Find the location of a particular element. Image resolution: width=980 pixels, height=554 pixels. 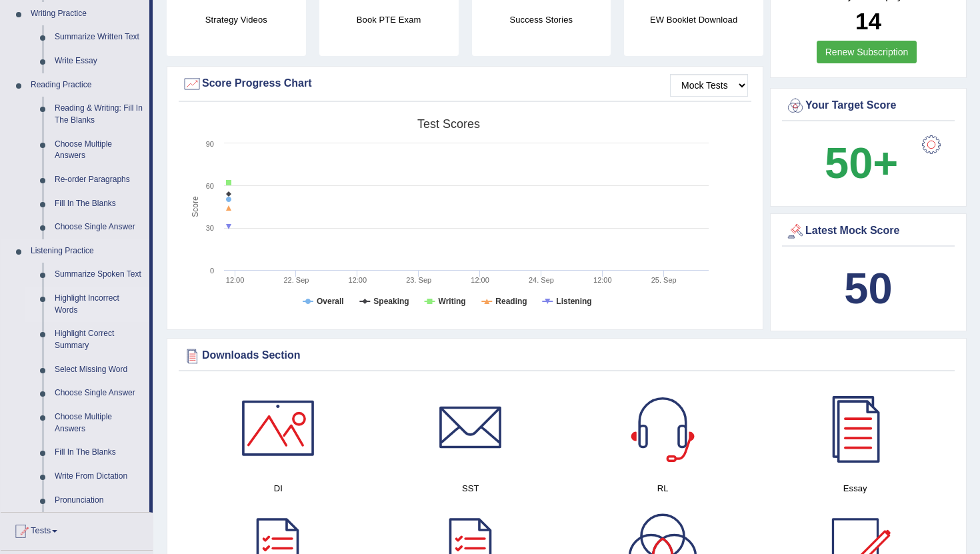

text: 90 is located at coordinates (210, 144).